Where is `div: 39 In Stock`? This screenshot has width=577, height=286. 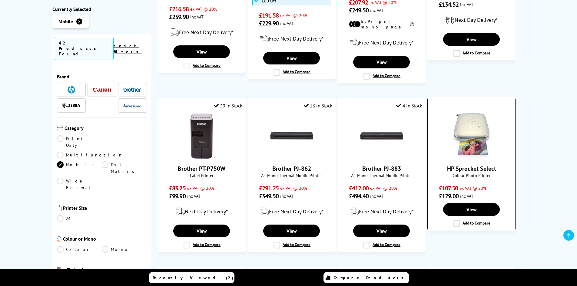
div: 39 In Stock is located at coordinates (228, 106).